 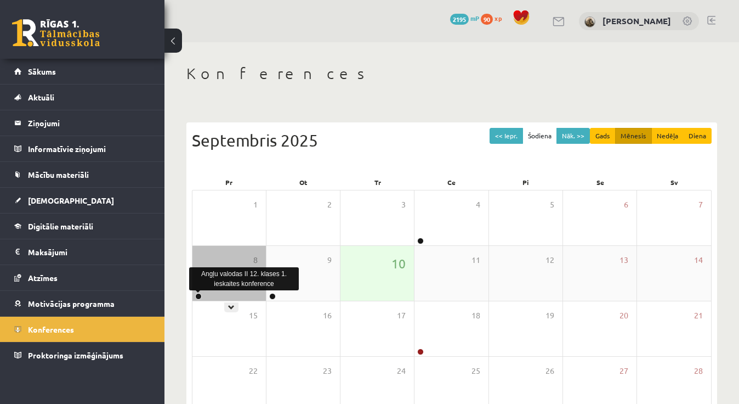 What do you see at coordinates (377, 182) in the screenshot?
I see `div: Tr` at bounding box center [377, 182].